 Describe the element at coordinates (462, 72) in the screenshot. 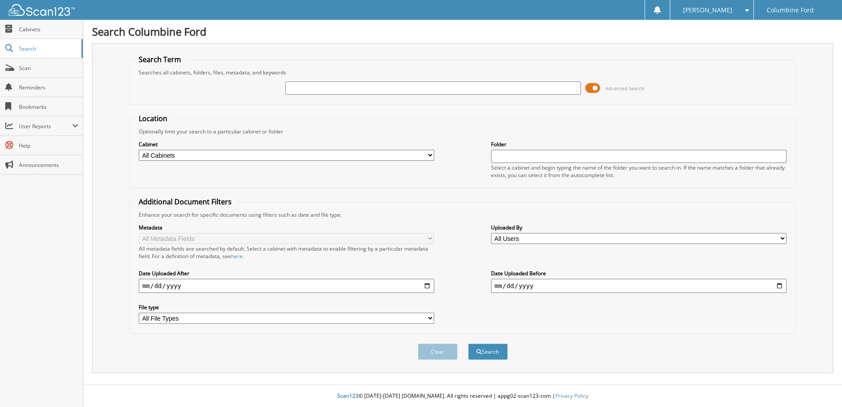

I see `div: Searches all cabinets, folders, files, metadata, and keywords` at that location.